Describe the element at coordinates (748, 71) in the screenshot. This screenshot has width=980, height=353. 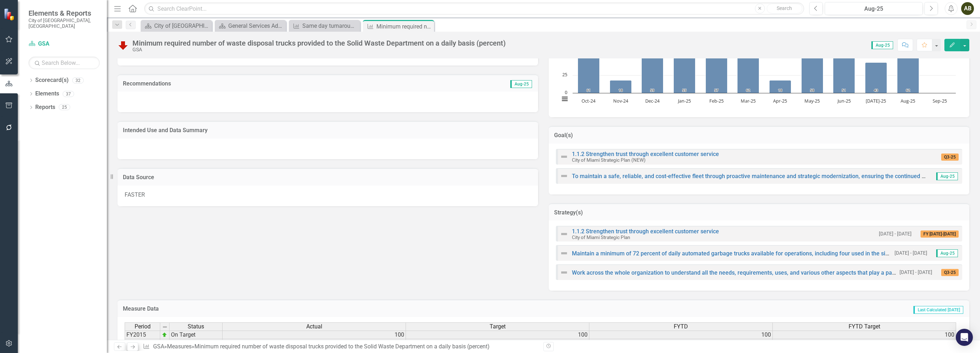
I see `path: Mar-25, 62. Actual.` at that location.